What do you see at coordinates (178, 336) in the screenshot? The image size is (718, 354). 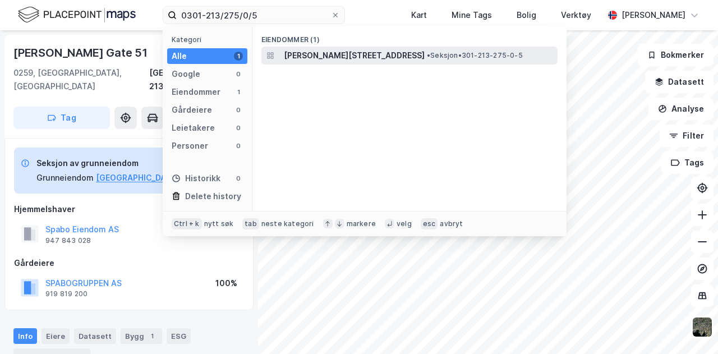 I see `div: ESG` at bounding box center [178, 336].